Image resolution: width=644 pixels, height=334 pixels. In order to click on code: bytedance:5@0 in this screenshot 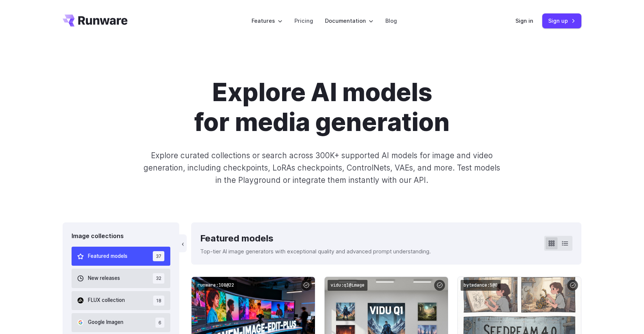, I will do `click(480, 285)`.